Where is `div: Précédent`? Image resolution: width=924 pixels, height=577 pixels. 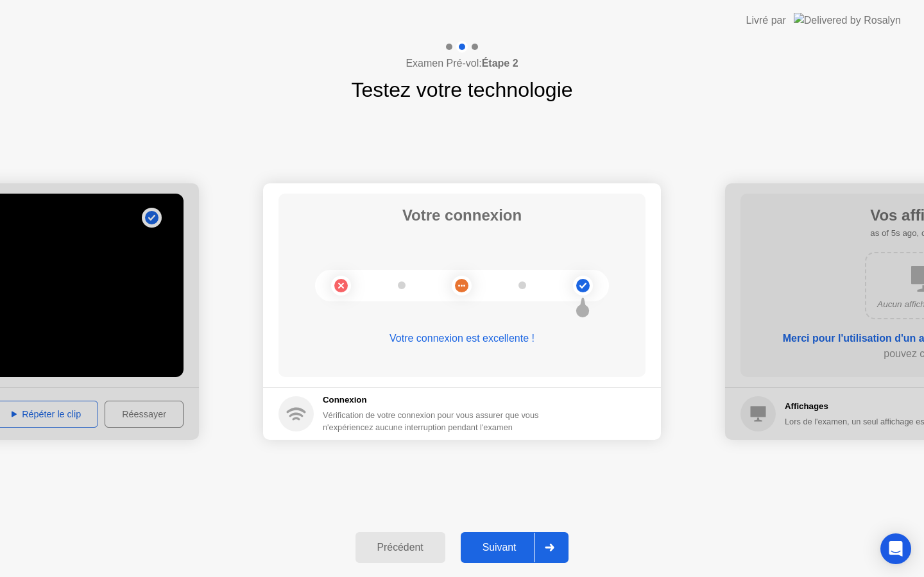 div: Précédent is located at coordinates (400, 548).